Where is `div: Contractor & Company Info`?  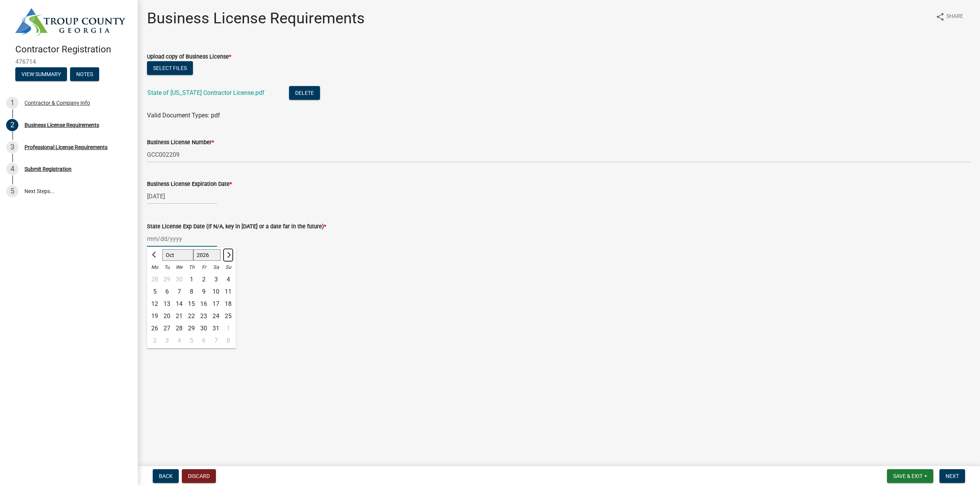
div: Contractor & Company Info is located at coordinates (57, 103).